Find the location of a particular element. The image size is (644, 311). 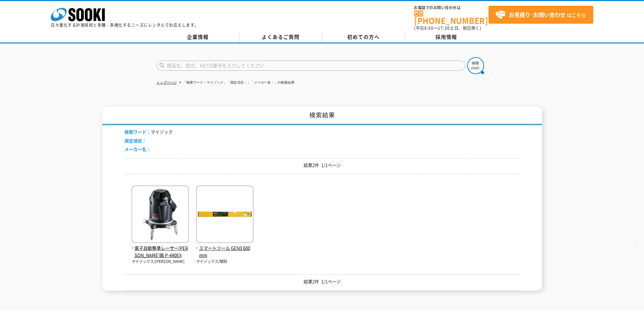

img: btn_search.png is located at coordinates (475, 65).